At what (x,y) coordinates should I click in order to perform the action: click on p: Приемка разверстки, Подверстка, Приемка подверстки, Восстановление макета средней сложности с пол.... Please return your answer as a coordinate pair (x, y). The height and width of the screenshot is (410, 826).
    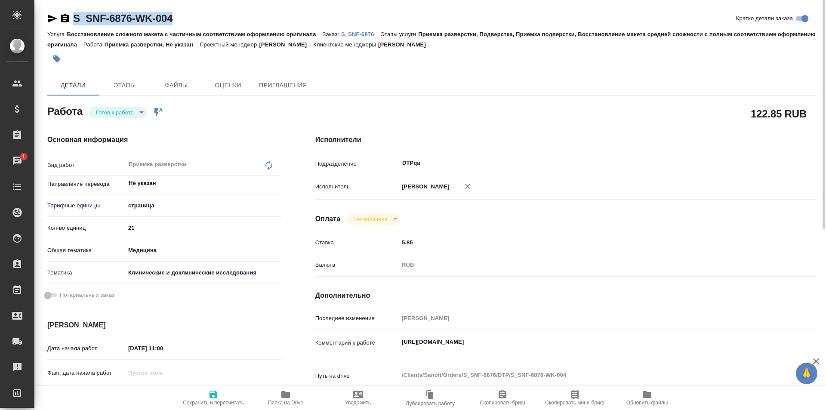
    Looking at the image, I should click on (431, 39).